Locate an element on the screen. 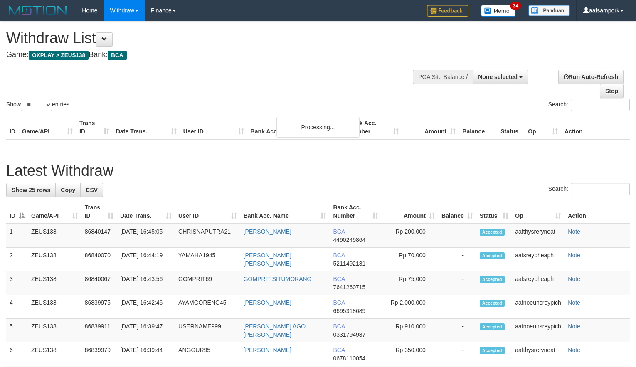 The image size is (636, 367). td: 86839979 is located at coordinates (99, 354).